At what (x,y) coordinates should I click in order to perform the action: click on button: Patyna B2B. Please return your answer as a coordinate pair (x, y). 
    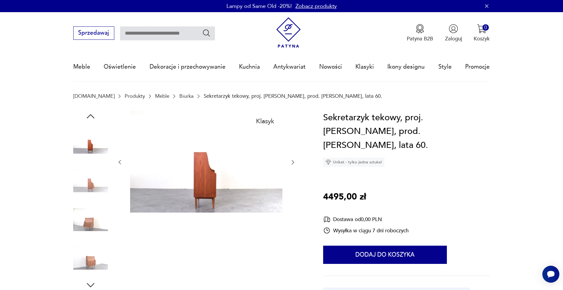
    Looking at the image, I should click on (420, 33).